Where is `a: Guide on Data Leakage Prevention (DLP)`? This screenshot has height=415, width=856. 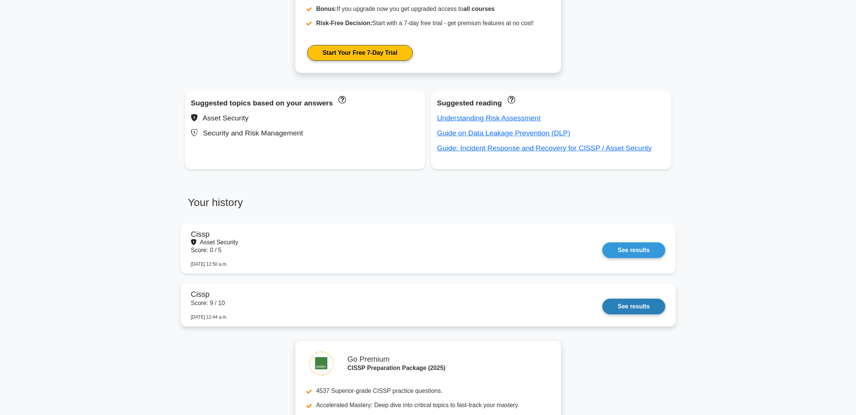
a: Guide on Data Leakage Prevention (DLP) is located at coordinates (504, 133).